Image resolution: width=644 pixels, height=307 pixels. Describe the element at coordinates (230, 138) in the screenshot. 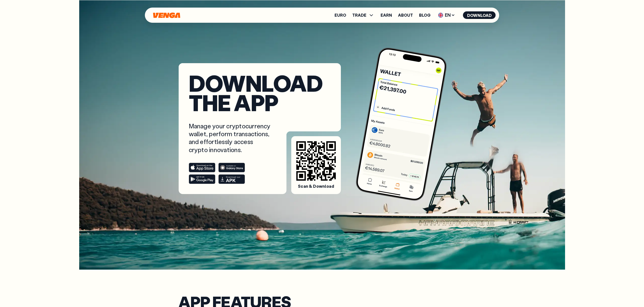

I see `p: Manage your cryptocurrency wallet, perform transactions, and effortlessly access crypto innovations.` at that location.